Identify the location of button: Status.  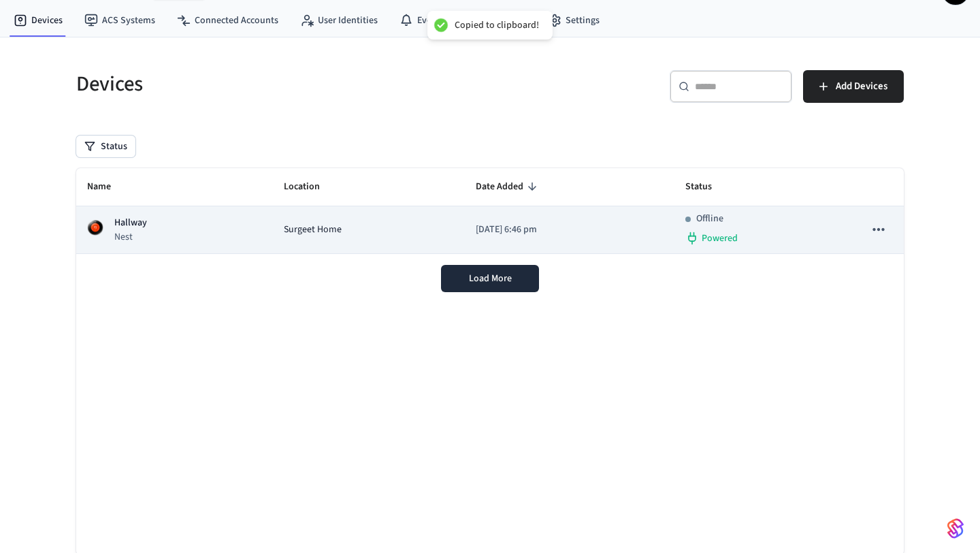
(106, 146).